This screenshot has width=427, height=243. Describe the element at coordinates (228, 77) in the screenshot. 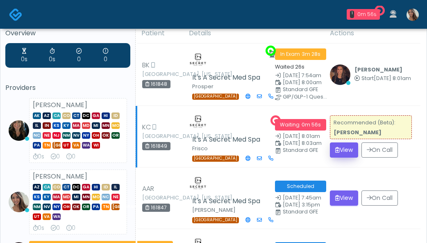

I see `h5: It's A Secret Med Spa` at that location.